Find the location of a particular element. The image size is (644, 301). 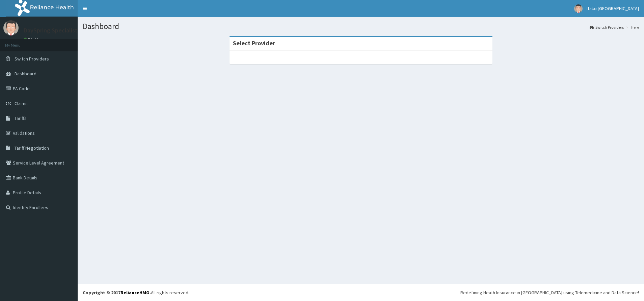

p: DaySpring Specialist Hospital is located at coordinates (62, 30).